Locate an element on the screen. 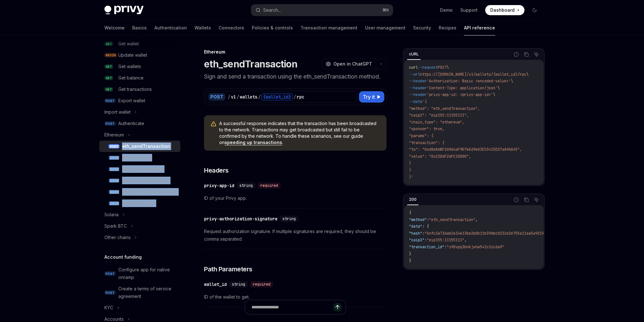 Image resolution: width=644 pixels, height=322 pixels. span: "method": "eth_sendTransaction", is located at coordinates (444, 109).